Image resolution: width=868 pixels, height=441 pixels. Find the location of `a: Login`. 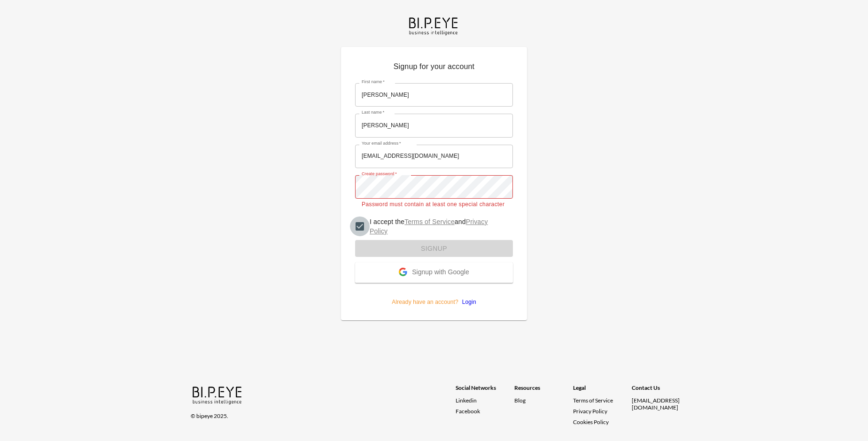

a: Login is located at coordinates (467, 301).